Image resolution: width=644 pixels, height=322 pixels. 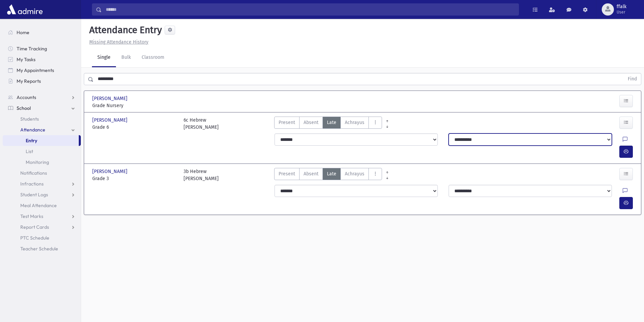 I want to click on a: Monitoring, so click(x=42, y=162).